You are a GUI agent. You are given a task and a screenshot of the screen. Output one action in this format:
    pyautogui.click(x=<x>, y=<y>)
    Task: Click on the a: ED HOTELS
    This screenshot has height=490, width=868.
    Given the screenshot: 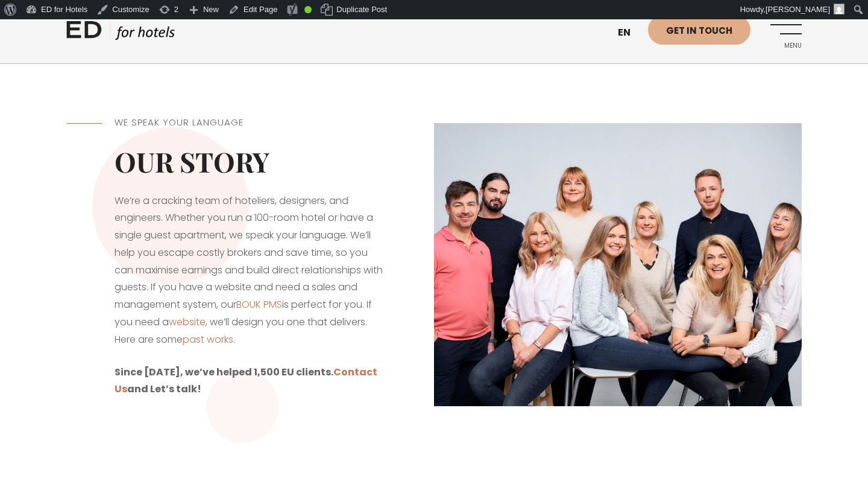 What is the action you would take?
    pyautogui.click(x=120, y=33)
    